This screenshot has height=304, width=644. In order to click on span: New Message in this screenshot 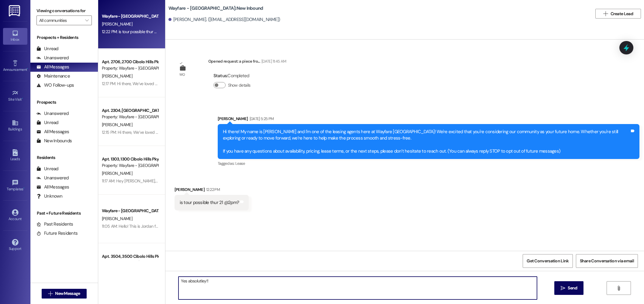, I will do `click(67, 294)`.